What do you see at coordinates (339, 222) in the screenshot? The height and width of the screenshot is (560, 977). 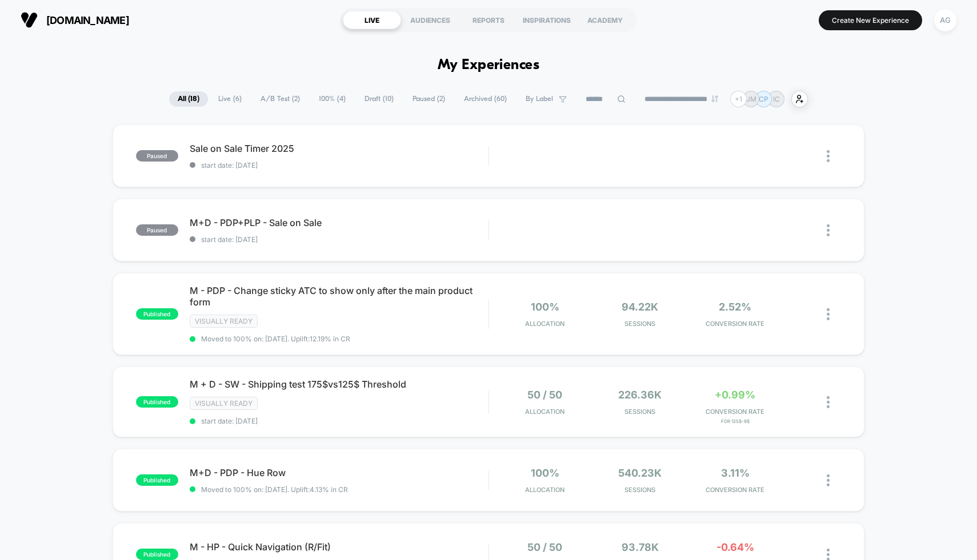 I see `span: M+D - PDP+PLP - Sale on Sale` at bounding box center [339, 222].